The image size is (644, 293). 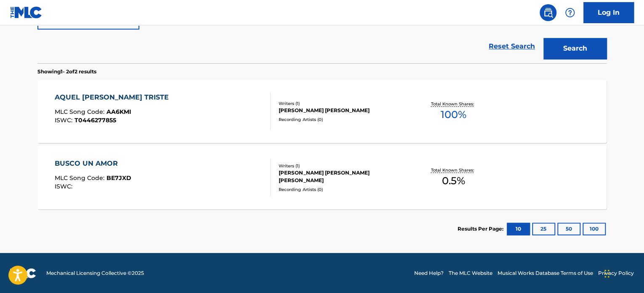 What do you see at coordinates (548, 13) in the screenshot?
I see `a: Public Search` at bounding box center [548, 13].